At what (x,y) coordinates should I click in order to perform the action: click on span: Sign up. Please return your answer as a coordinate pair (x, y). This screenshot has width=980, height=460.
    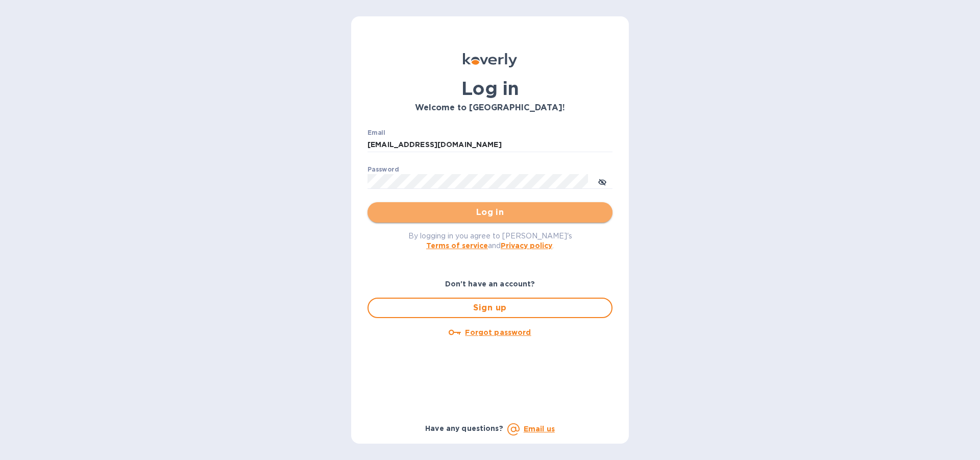
    Looking at the image, I should click on (490, 308).